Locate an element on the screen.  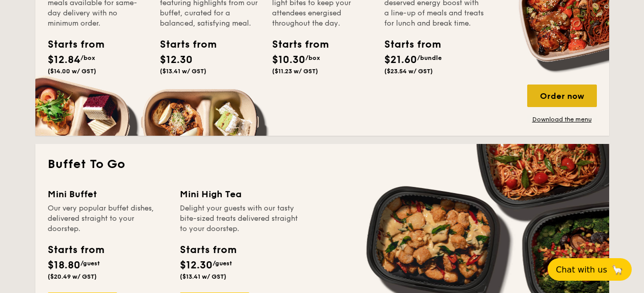
div: Our very popular buffet dishes, delivered straight to your doorstep. is located at coordinates (108, 219).